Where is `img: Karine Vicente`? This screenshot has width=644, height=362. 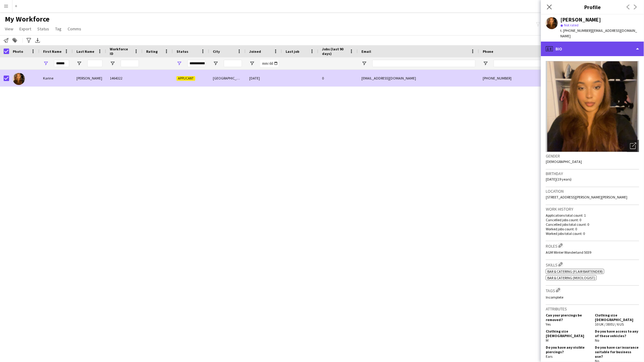
img: Karine Vicente is located at coordinates (19, 79).